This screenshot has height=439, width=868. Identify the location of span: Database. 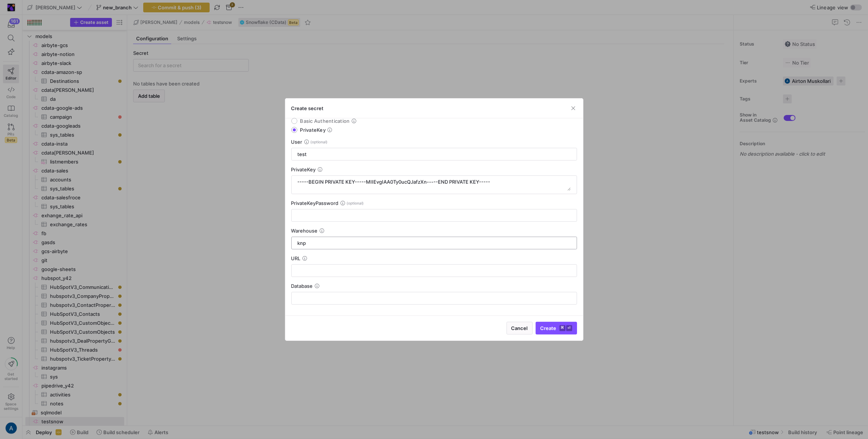
(302, 285).